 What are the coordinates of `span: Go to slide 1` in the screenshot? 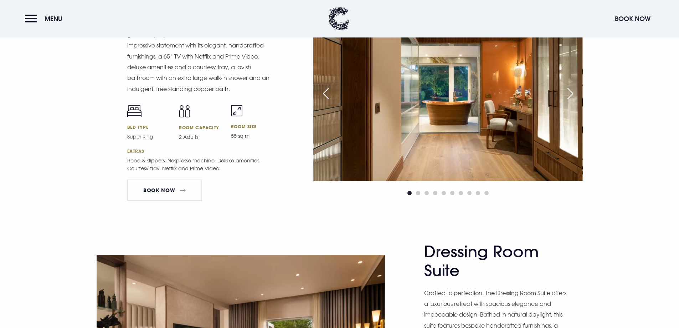 It's located at (410, 193).